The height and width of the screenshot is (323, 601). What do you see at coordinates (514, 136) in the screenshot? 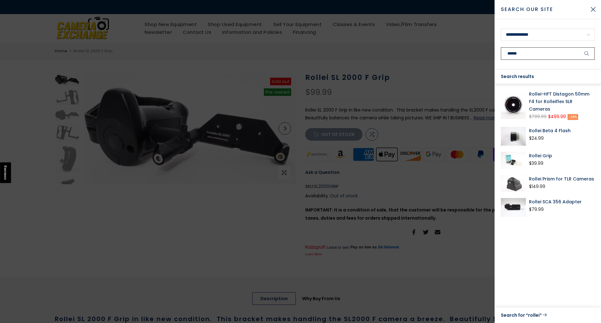
I see `img: Rollei Beta 4 Flash Flash Units and Accessories - Shoe Mount Flash Units Rollei 81110282` at bounding box center [514, 136].